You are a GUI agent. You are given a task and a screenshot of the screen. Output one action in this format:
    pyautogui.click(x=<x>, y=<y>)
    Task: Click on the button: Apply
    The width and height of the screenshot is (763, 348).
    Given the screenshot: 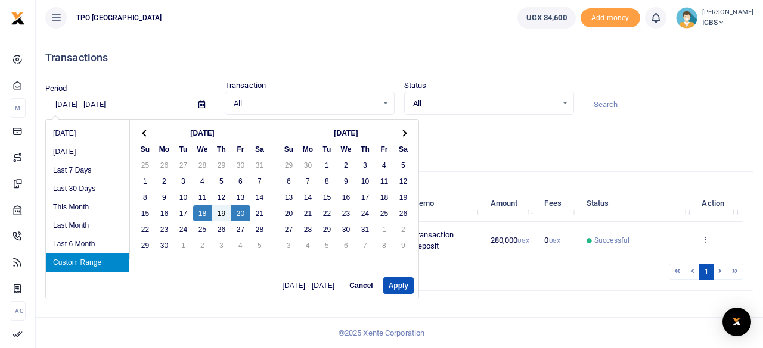 What is the action you would take?
    pyautogui.click(x=398, y=286)
    